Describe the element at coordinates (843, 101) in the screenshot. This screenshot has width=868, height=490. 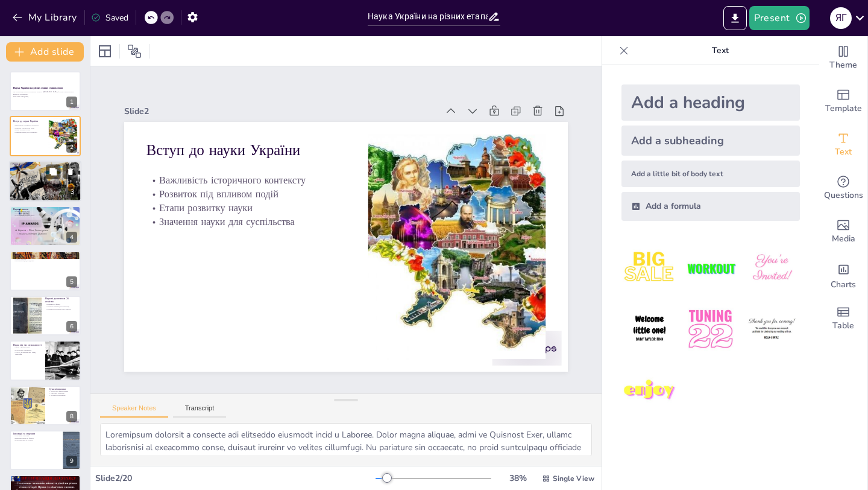
I see `div: Add ready made slides` at that location.